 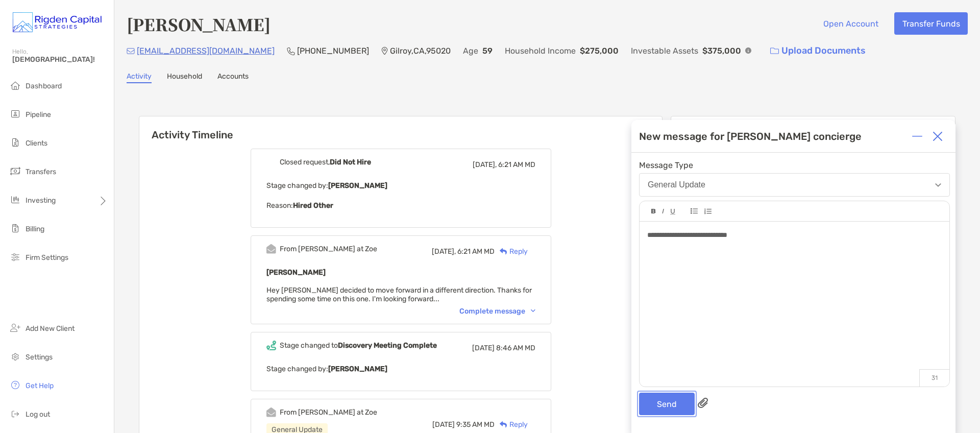 What do you see at coordinates (401, 128) in the screenshot?
I see `h6: Activity Timeline` at bounding box center [401, 128].